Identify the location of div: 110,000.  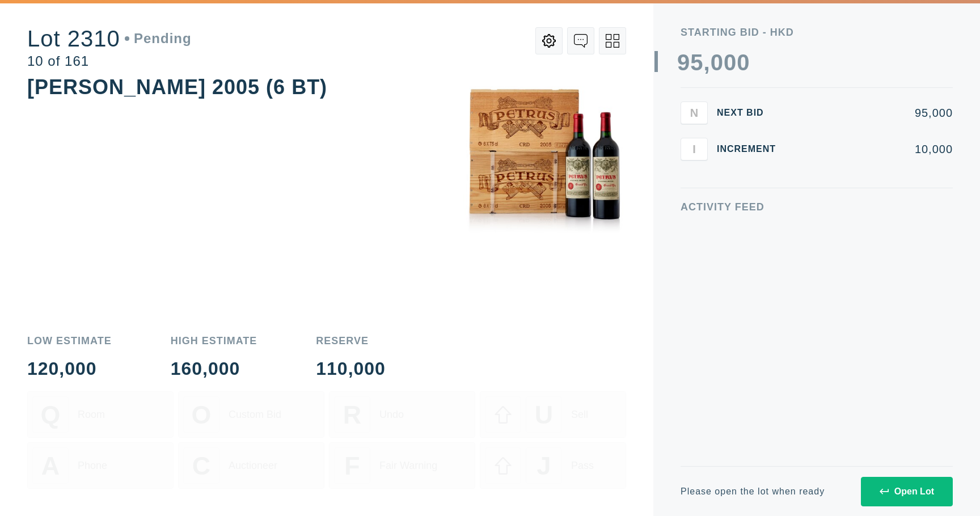
(351, 368).